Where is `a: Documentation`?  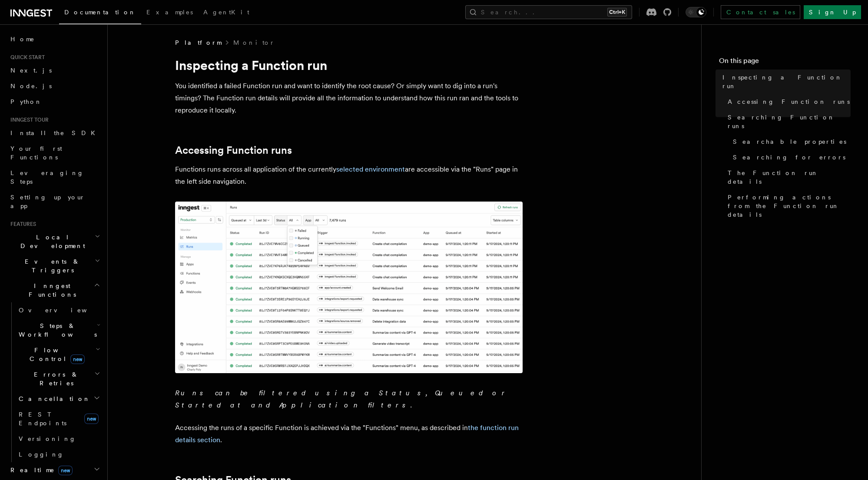
a: Documentation is located at coordinates (100, 14).